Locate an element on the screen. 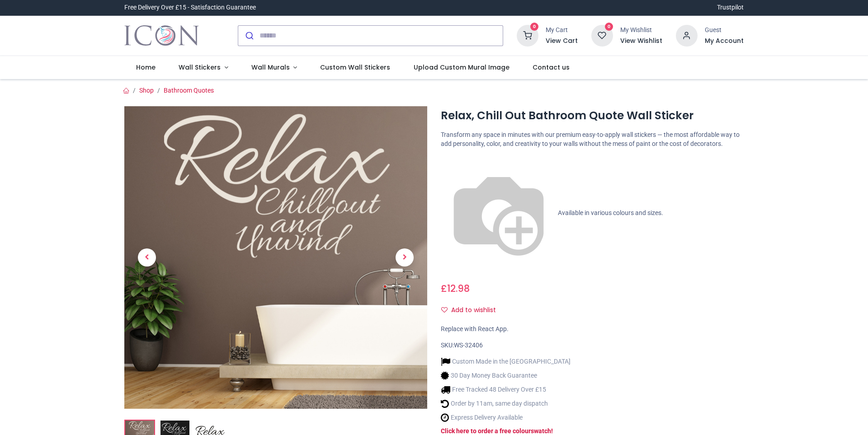 This screenshot has height=435, width=868. img: color-wheel.png is located at coordinates (499, 213).